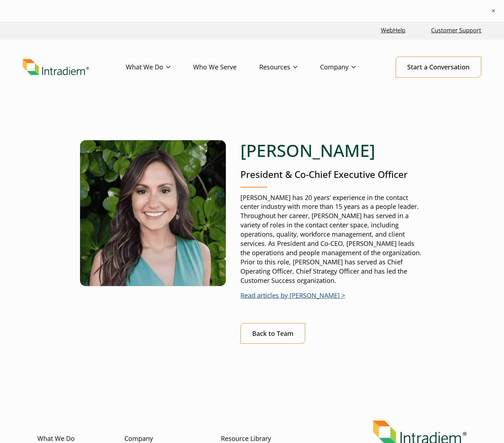  Describe the element at coordinates (290, 68) in the screenshot. I see `a: Resources` at that location.